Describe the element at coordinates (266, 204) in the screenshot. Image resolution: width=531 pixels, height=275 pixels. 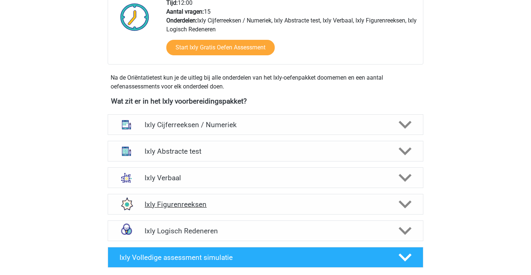
I see `a: figuurreeksen Ixly Figurenreeksen` at that location.